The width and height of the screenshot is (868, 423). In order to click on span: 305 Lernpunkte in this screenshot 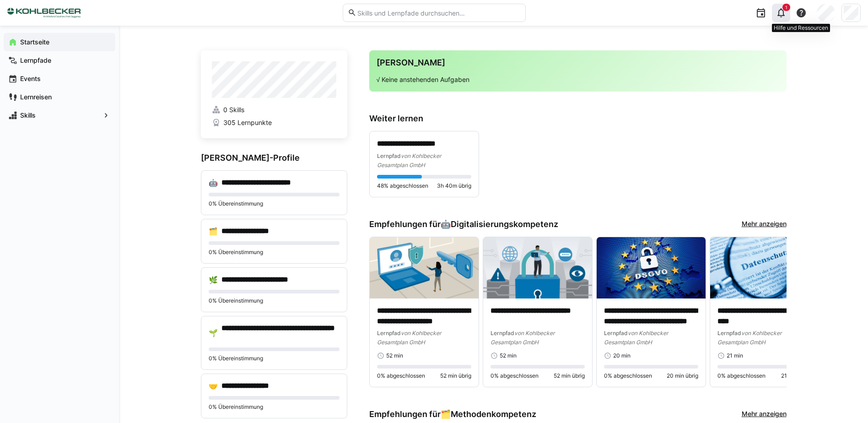, I will do `click(248, 123)`.